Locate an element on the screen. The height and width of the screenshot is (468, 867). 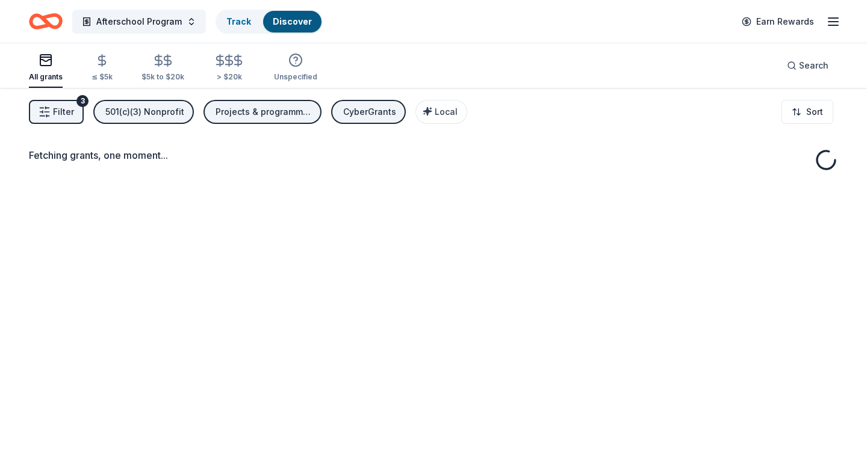
div: Projects & programming, General operations, Exhibitions, Education, Training and capacity building is located at coordinates (264, 112).